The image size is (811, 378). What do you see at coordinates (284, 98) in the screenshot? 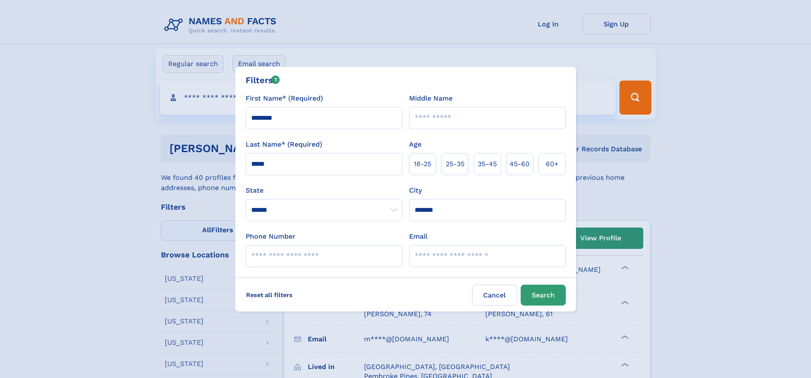
I see `label: First Name* (Required)` at bounding box center [284, 98].